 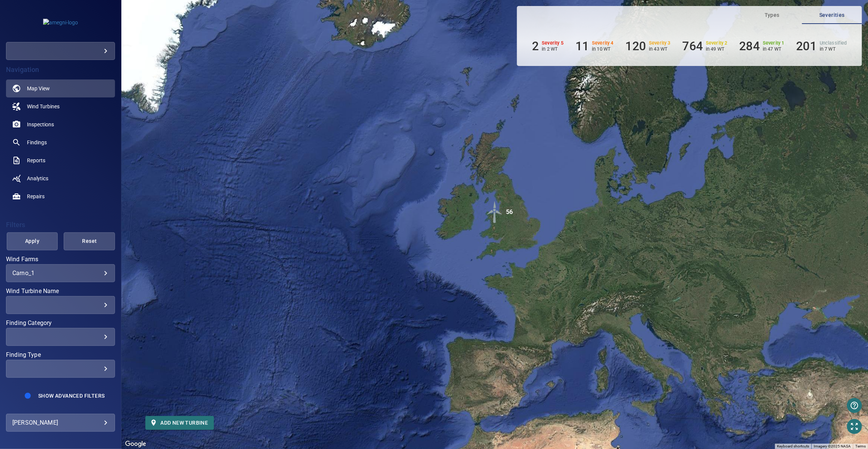 I want to click on div: Finding Category, so click(x=60, y=337).